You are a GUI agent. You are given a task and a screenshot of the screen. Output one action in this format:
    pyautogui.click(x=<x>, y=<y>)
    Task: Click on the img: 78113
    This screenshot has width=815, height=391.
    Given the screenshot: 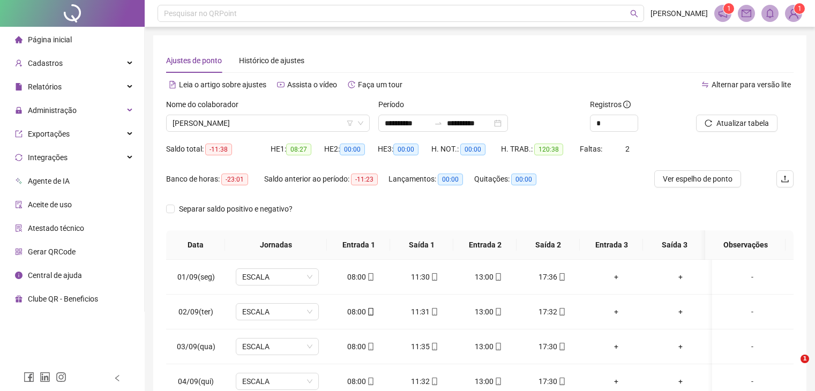 What is the action you would take?
    pyautogui.click(x=794, y=13)
    